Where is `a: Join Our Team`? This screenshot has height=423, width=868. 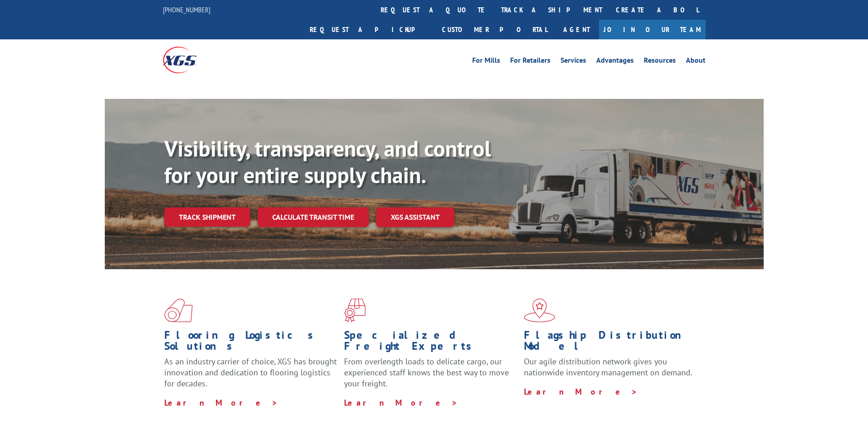
a: Join Our Team is located at coordinates (652, 29).